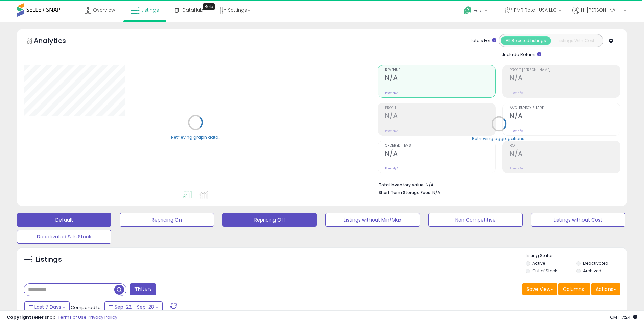  I want to click on h5: Analytics, so click(56, 41).